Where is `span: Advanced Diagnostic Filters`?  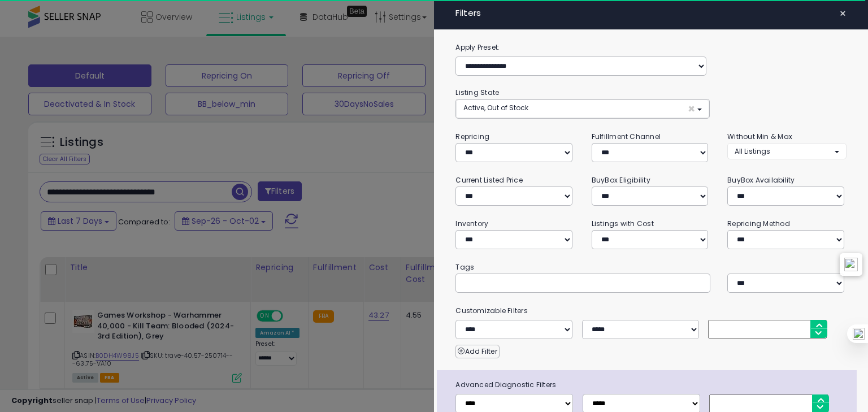
span: Advanced Diagnostic Filters is located at coordinates (651, 385).